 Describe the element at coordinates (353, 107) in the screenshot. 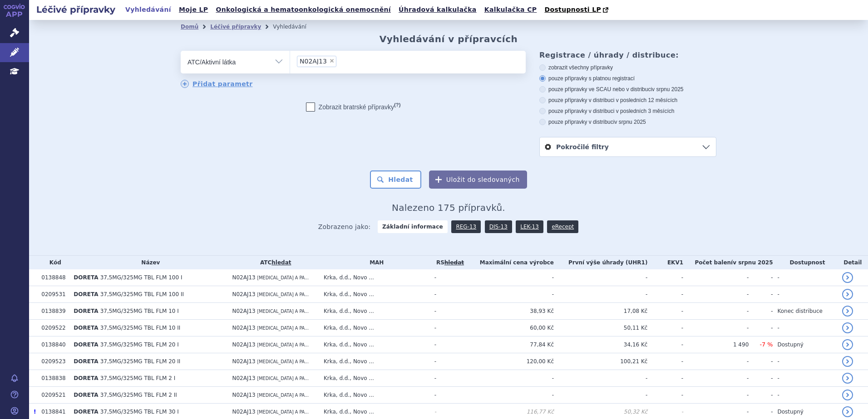

I see `label: Zobrazit bratrské přípravky` at that location.